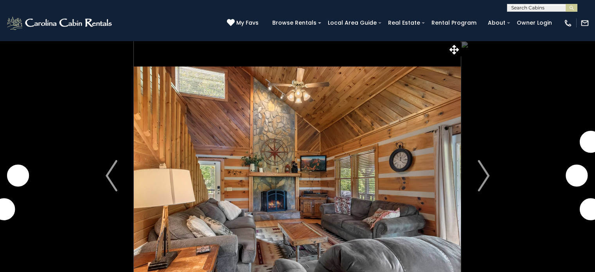 This screenshot has width=595, height=272. I want to click on a: Local Area Guide, so click(352, 23).